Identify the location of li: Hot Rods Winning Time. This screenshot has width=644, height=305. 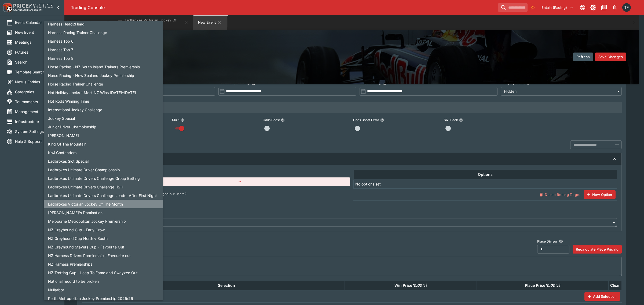
(104, 101).